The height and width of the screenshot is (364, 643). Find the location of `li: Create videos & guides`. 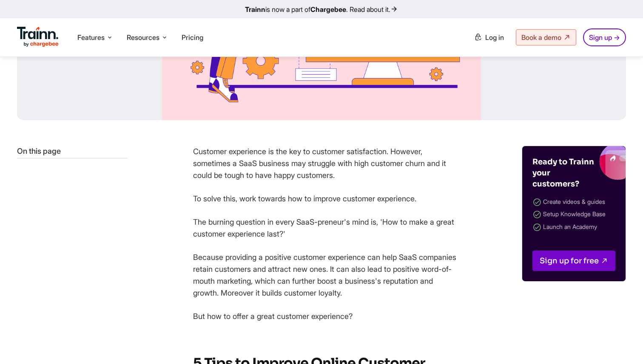

li: Create videos & guides is located at coordinates (574, 202).